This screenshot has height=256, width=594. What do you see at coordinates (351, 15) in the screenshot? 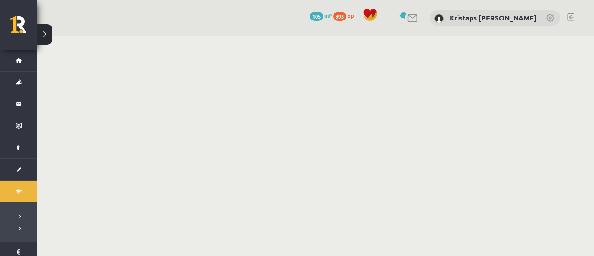
I see `span: xp` at bounding box center [351, 15].